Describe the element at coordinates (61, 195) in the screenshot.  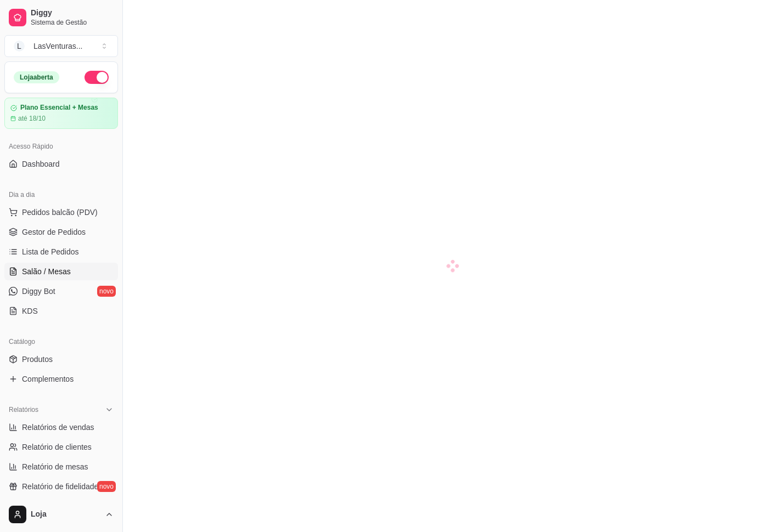
I see `div: Dia a dia` at that location.